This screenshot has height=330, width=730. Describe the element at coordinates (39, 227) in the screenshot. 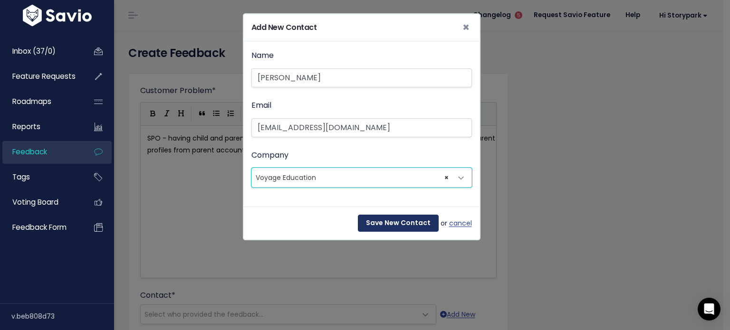

I see `span: Feedback form` at that location.